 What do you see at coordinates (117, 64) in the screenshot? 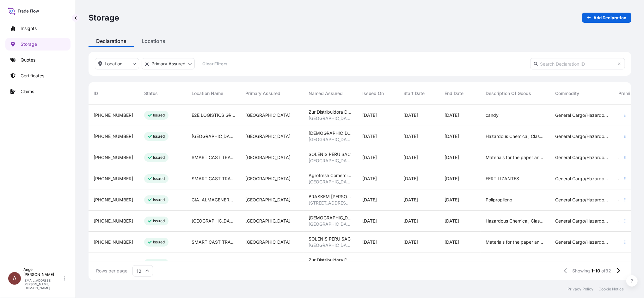
I see `button: location Filter options` at bounding box center [117, 64].